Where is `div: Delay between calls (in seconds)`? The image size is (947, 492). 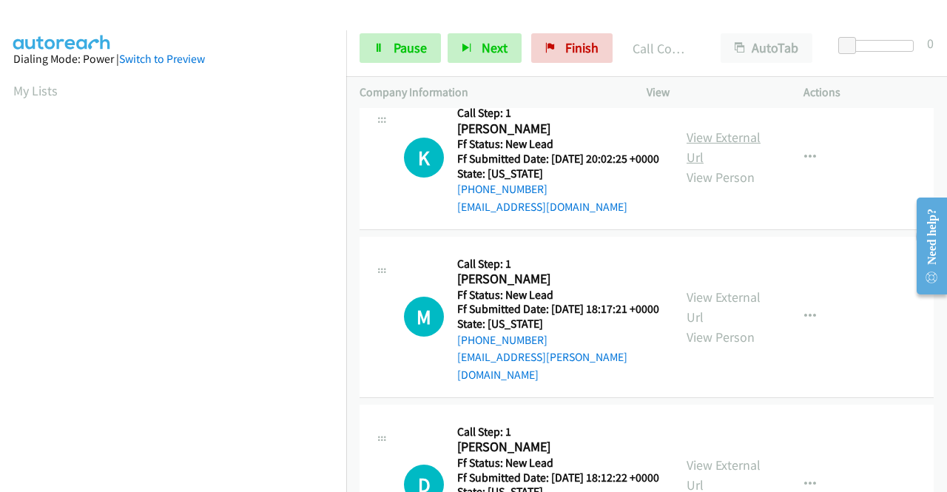 div: Delay between calls (in seconds) is located at coordinates (880, 46).